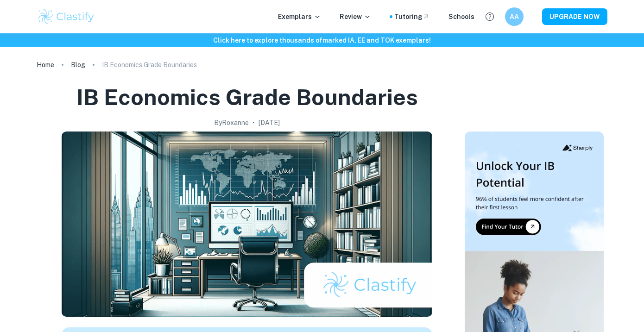 Image resolution: width=644 pixels, height=332 pixels. I want to click on p: IB Economics Grade Boundaries, so click(149, 65).